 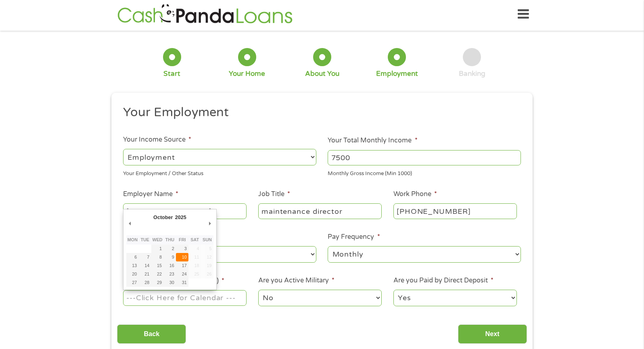 I want to click on abbr: Monday, so click(x=133, y=240).